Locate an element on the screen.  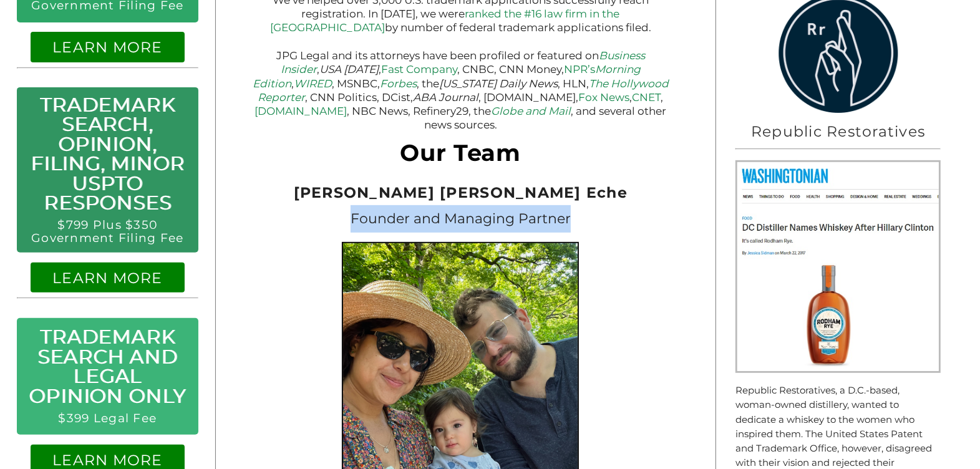
a: Globe and Mail is located at coordinates (531, 111).